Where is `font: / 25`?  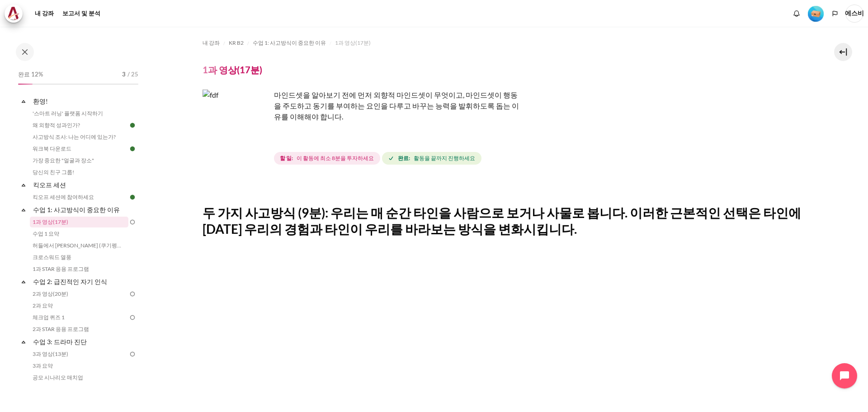 font: / 25 is located at coordinates (133, 74).